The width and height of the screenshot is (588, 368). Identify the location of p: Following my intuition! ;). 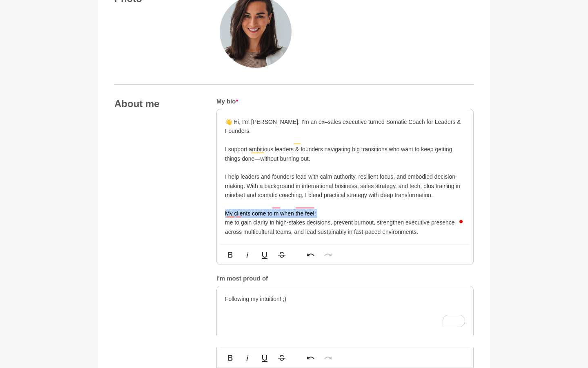
(345, 299).